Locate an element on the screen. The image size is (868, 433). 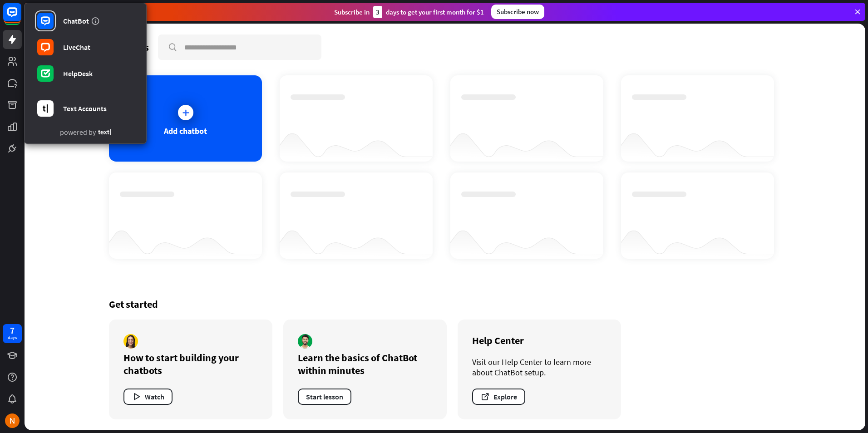
div: How to start building your chatbots is located at coordinates (191, 364).